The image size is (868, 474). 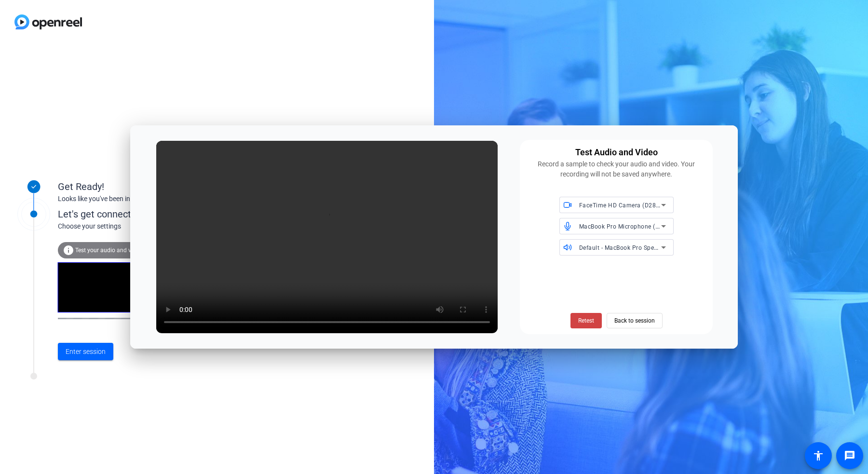 I want to click on span: Default - MacBook Pro Speakers (Built-in), so click(x=637, y=247).